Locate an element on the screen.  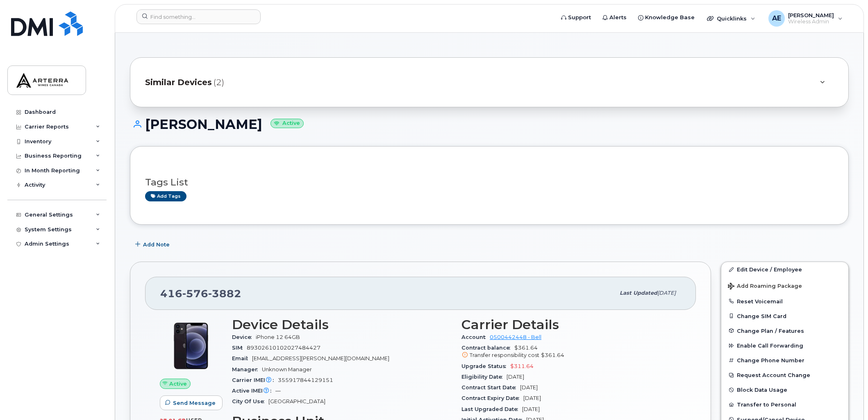
span: Enable Call Forwarding is located at coordinates (771, 346).